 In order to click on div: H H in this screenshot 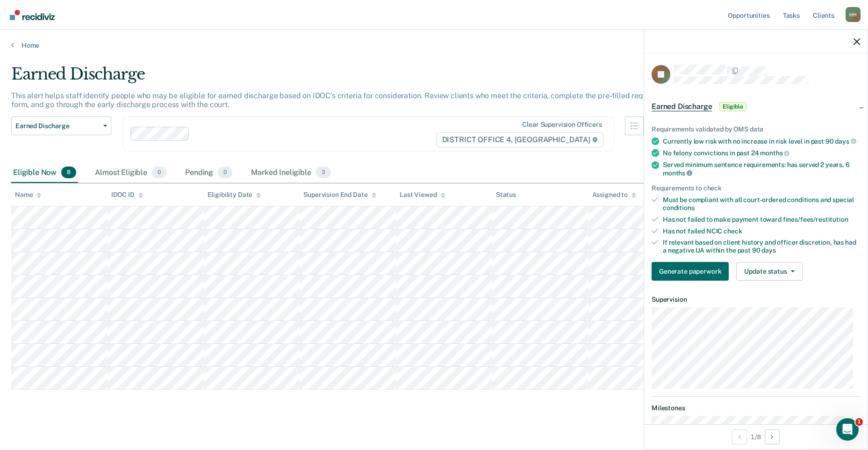, I will do `click(853, 14)`.